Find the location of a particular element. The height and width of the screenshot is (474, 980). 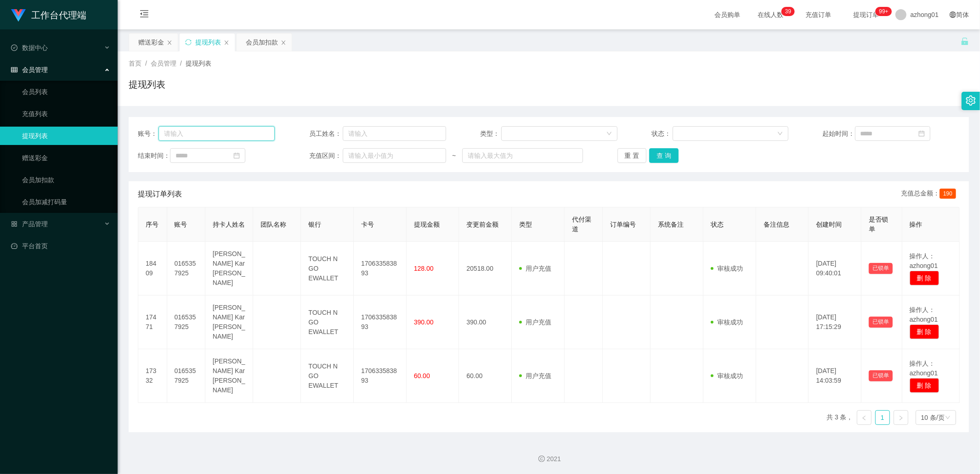

td: 17471 is located at coordinates (152, 323).